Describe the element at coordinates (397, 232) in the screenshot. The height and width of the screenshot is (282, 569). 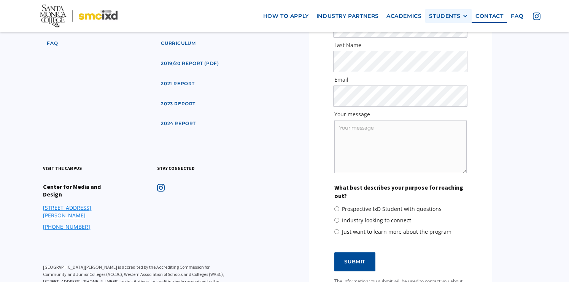
I see `span: Just want to learn more about the program` at that location.